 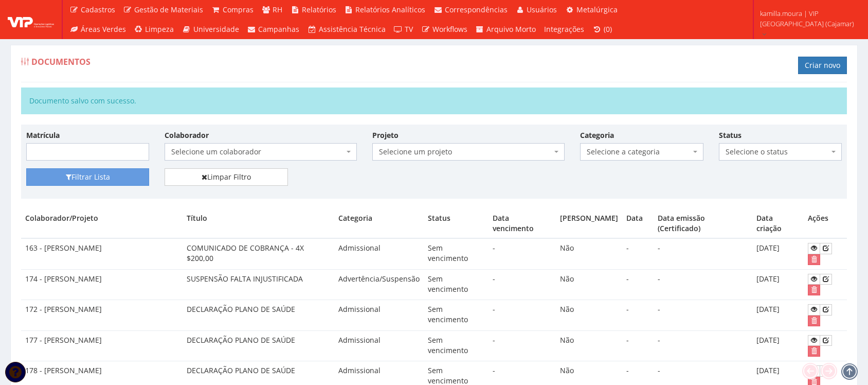 What do you see at coordinates (98, 10) in the screenshot?
I see `span: Cadastros` at bounding box center [98, 10].